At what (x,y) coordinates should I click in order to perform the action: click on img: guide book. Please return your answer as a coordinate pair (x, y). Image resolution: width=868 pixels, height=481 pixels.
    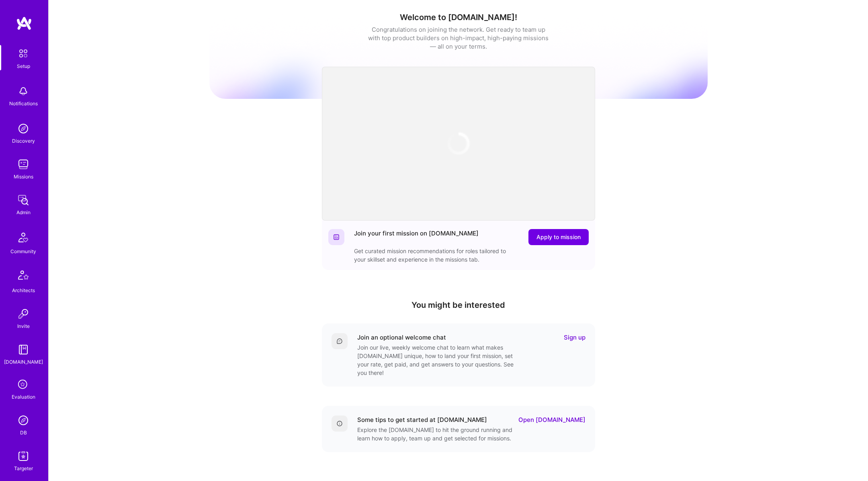
    Looking at the image, I should click on (24, 349).